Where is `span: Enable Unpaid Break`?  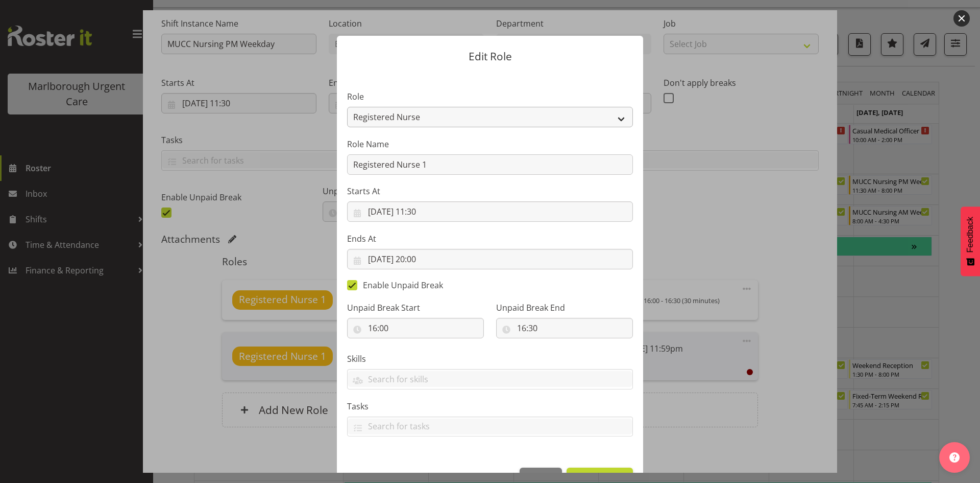
span: Enable Unpaid Break is located at coordinates (400, 285).